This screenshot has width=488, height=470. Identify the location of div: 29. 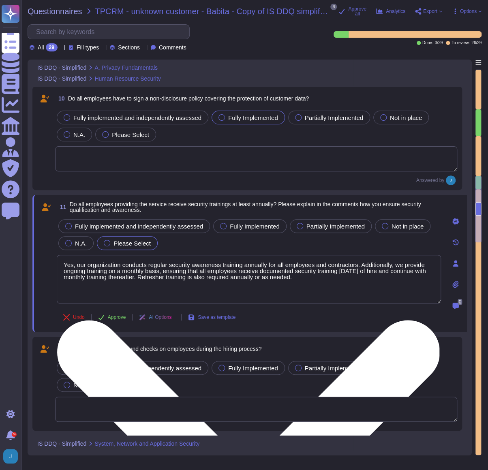
(51, 47).